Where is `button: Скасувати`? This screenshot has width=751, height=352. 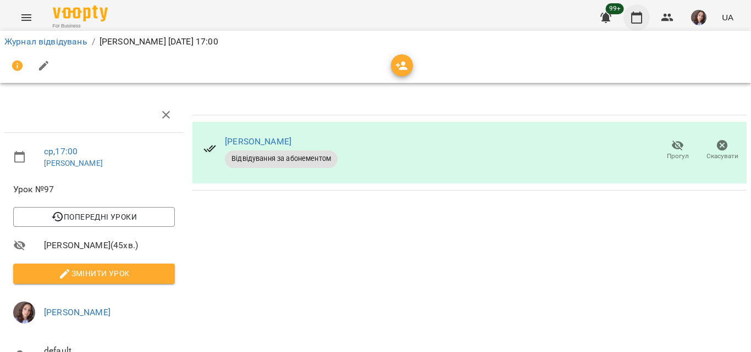 button: Скасувати is located at coordinates (722, 151).